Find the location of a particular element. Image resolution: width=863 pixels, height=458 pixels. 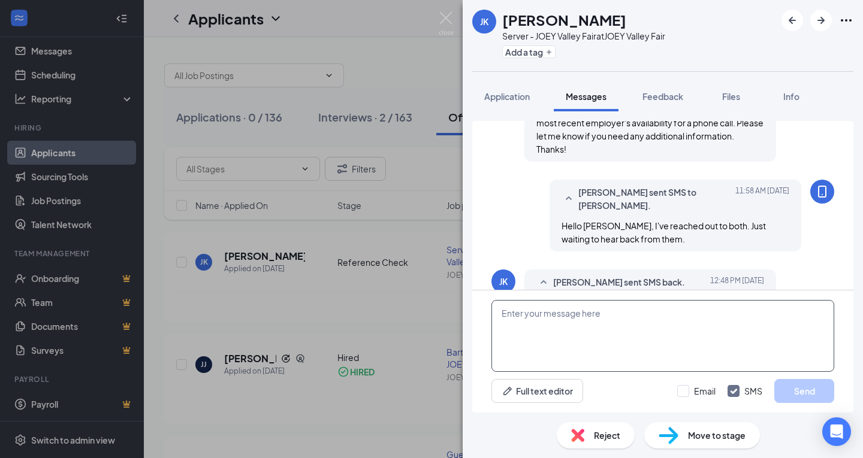

svg: Ellipses is located at coordinates (846, 20).